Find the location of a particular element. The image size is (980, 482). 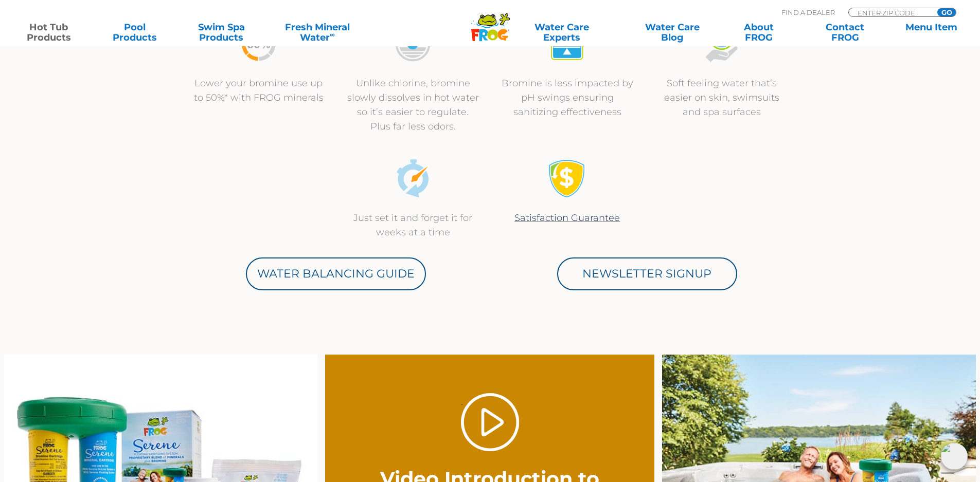

a: Newsletter Signup is located at coordinates (647, 274).